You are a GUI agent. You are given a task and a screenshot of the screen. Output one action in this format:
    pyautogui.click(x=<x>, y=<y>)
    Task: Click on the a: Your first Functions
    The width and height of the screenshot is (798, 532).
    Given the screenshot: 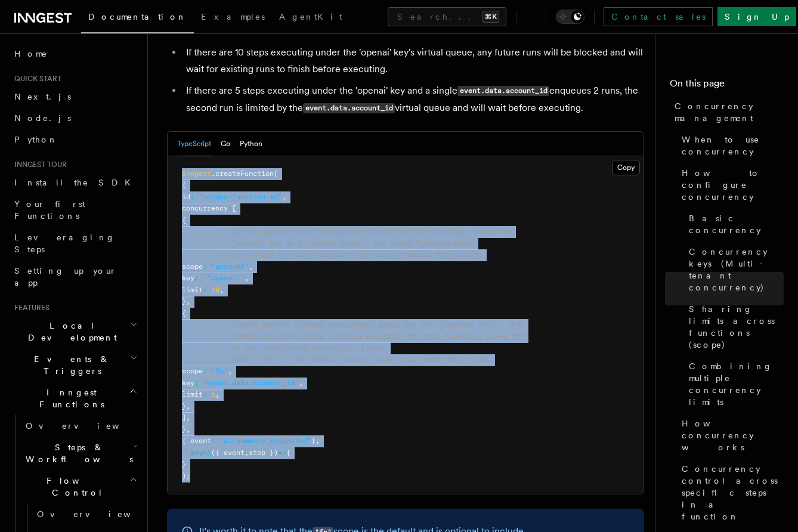 What is the action you would take?
    pyautogui.click(x=75, y=210)
    